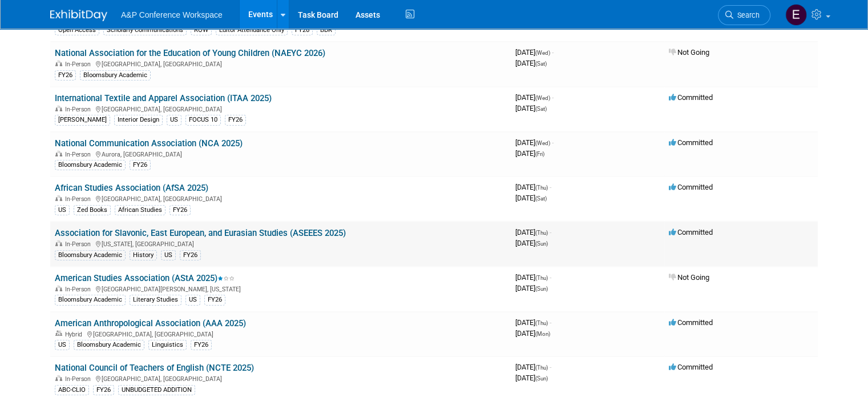  Describe the element at coordinates (150, 323) in the screenshot. I see `a: American Anthropological Association (AAA 2025)` at that location.